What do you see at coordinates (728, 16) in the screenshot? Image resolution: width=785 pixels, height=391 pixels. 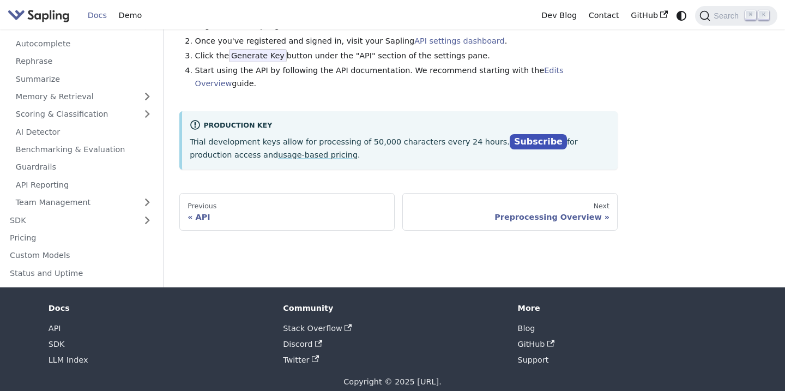 I see `span: Search` at bounding box center [728, 16].